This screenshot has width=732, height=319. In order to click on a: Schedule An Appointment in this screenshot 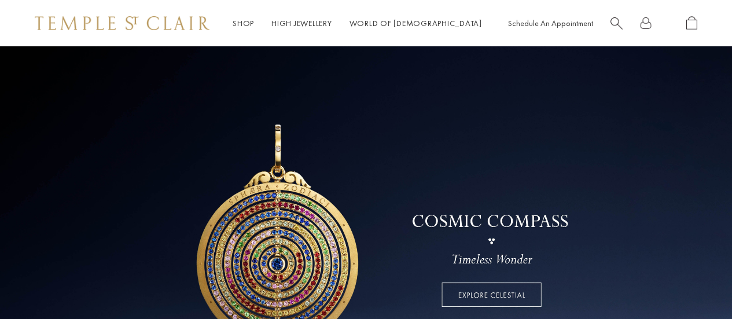, I will do `click(550, 23)`.